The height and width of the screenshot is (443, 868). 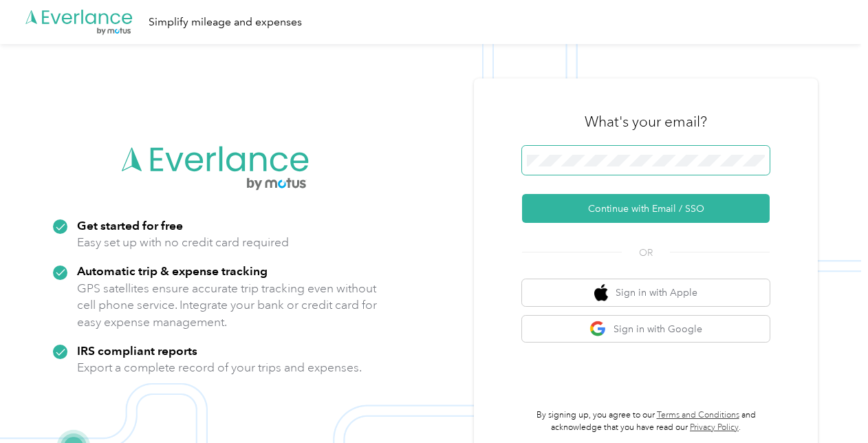 What do you see at coordinates (646, 329) in the screenshot?
I see `button: google logoSign in with Google` at bounding box center [646, 329].